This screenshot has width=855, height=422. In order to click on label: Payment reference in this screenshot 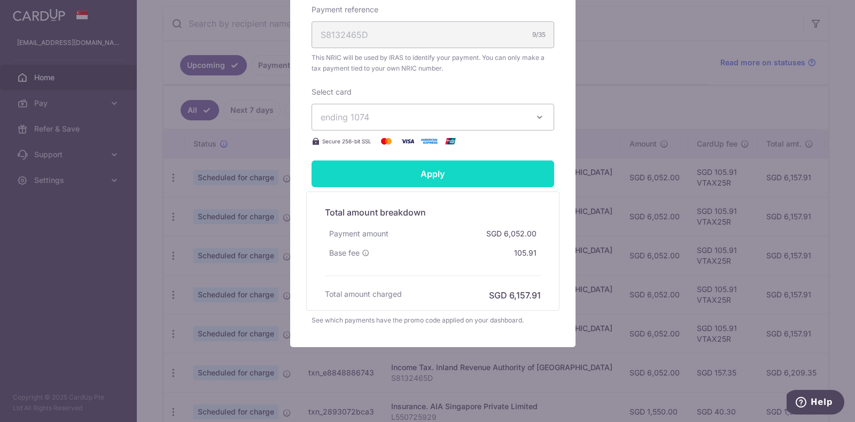, I will do `click(345, 10)`.